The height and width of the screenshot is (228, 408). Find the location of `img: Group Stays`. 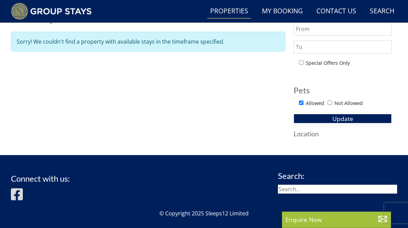

img: Group Stays is located at coordinates (51, 11).